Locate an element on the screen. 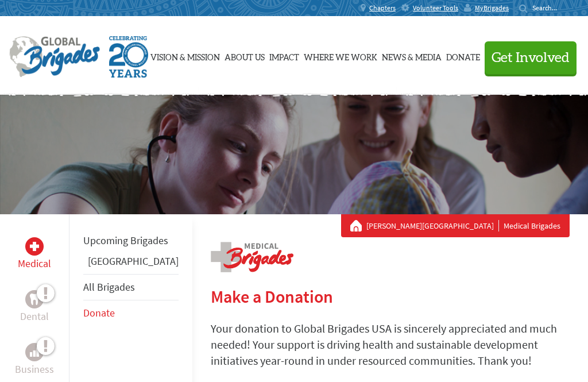 The height and width of the screenshot is (382, 588). h2: Make a Donation is located at coordinates (390, 297).